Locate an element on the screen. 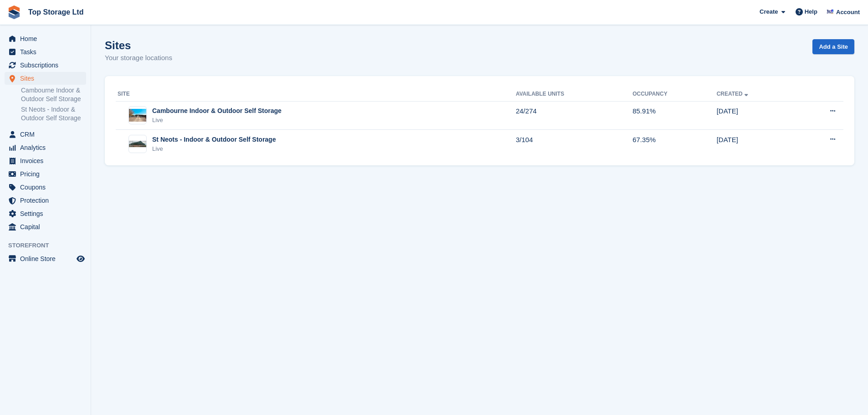  span: Analytics is located at coordinates (47, 147).